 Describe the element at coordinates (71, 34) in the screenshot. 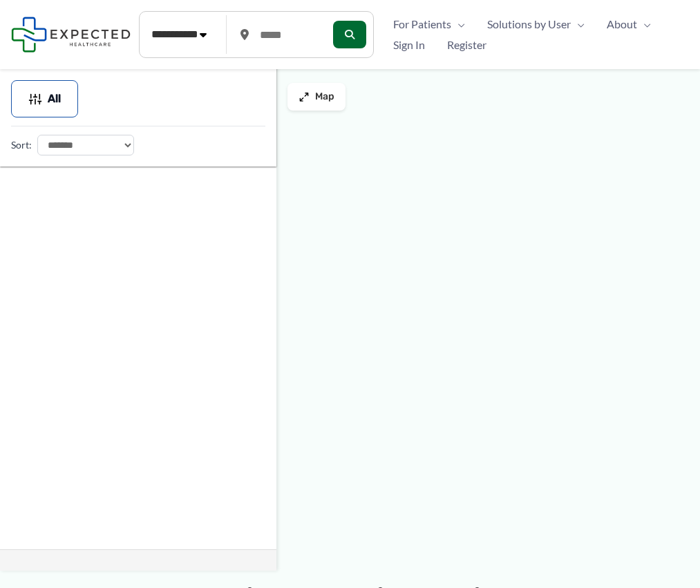

I see `img: Expected Healthcare Logo - side, dark font, small` at that location.